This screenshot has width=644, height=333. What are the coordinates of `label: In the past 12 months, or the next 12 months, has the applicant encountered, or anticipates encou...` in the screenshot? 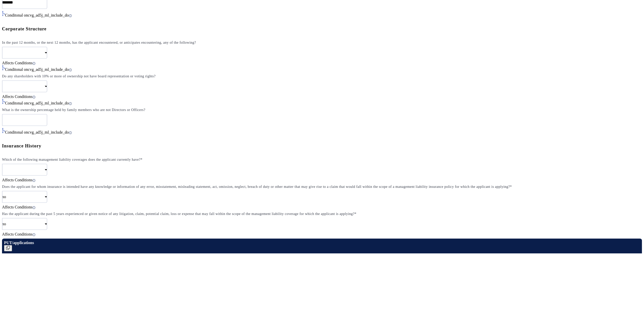 It's located at (99, 43).